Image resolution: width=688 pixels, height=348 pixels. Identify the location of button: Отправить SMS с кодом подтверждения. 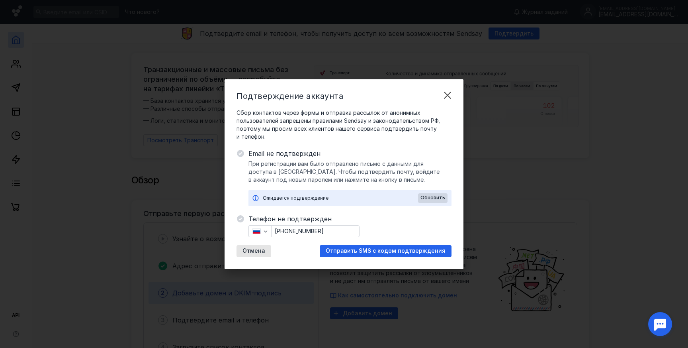
(385, 251).